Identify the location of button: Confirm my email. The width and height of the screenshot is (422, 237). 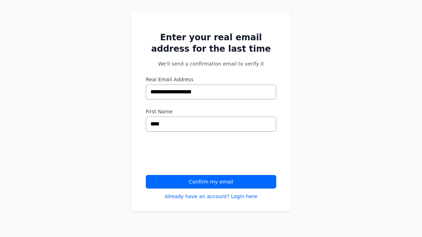
(211, 182).